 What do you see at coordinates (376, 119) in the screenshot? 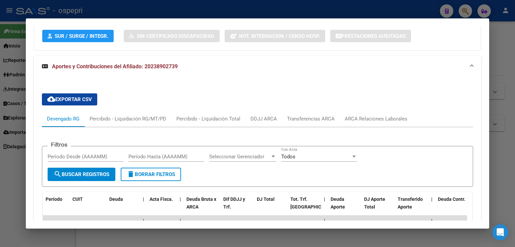
I see `div: ARCA Relaciones Laborales` at bounding box center [376, 119].